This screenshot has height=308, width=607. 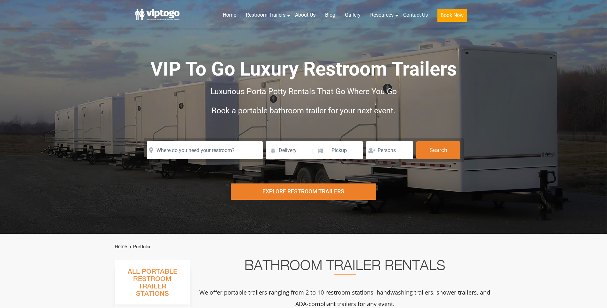 I want to click on a: About Us, so click(x=305, y=15).